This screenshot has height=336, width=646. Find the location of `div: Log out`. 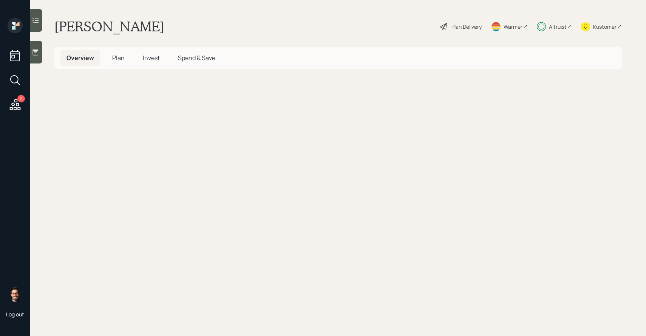

div: Log out is located at coordinates (15, 314).